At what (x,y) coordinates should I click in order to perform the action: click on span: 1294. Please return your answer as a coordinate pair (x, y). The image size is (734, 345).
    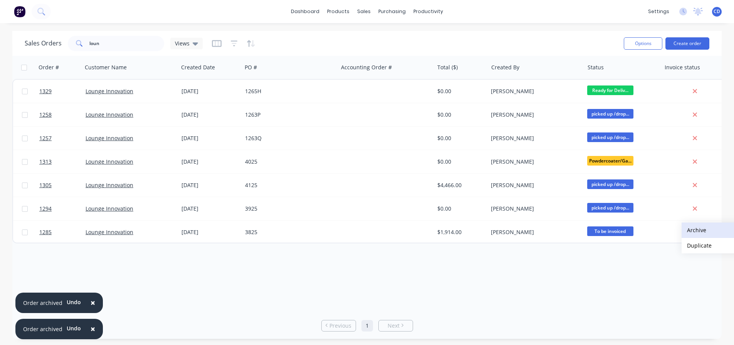
    Looking at the image, I should click on (45, 209).